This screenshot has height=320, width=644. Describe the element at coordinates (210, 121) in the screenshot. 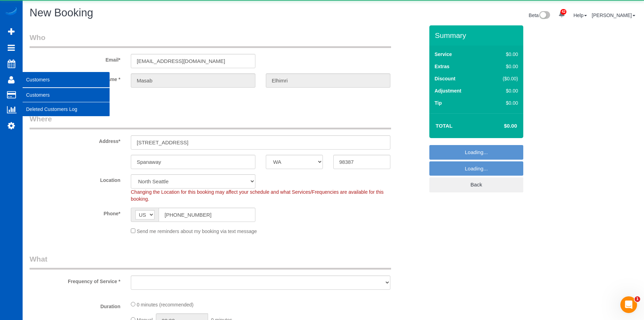

I see `legend: Where` at that location.